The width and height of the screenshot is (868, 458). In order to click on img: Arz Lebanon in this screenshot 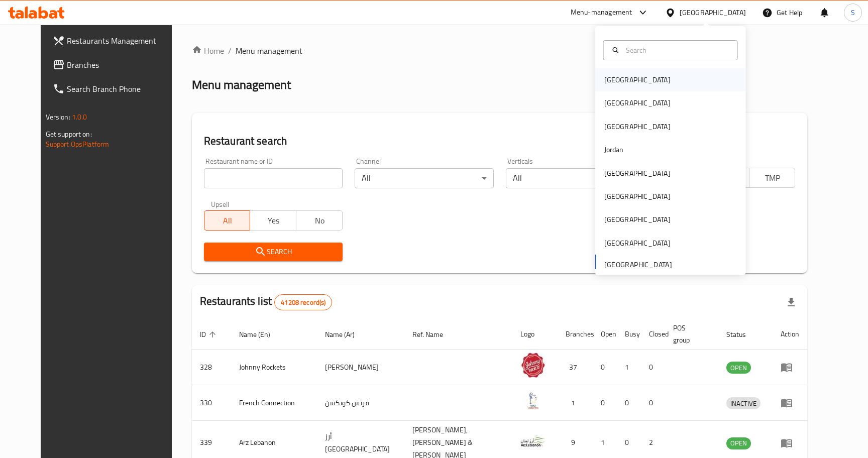, I will do `click(533, 441)`.